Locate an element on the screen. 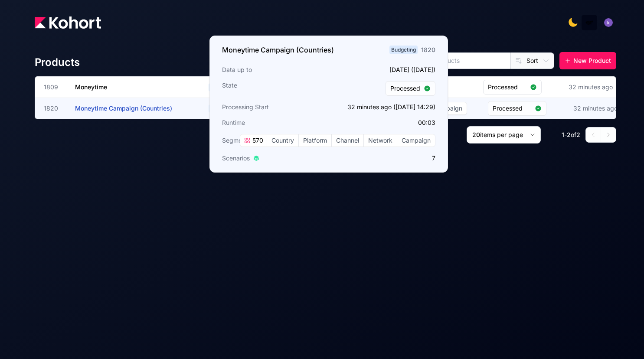  span: of is located at coordinates (573, 134).